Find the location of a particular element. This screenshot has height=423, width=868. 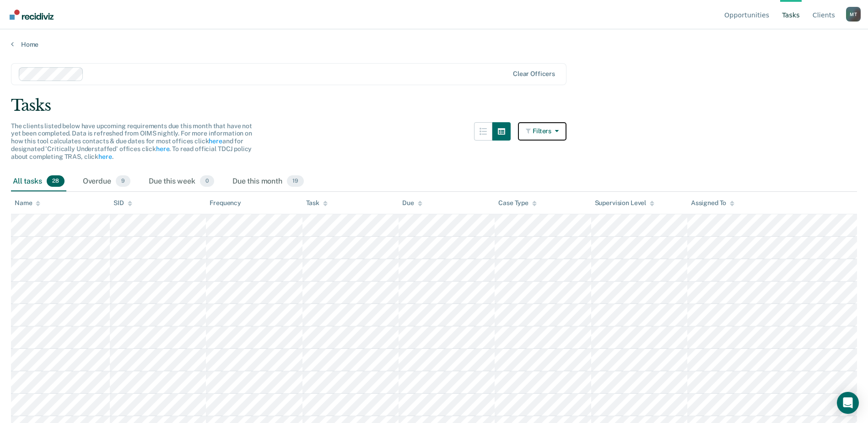

div: Supervision Level is located at coordinates (625, 203).